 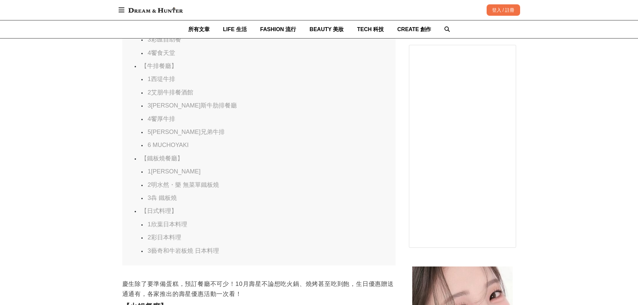 What do you see at coordinates (183, 185) in the screenshot?
I see `a: 2明水然・樂 無菜單鐵板燒` at bounding box center [183, 185].